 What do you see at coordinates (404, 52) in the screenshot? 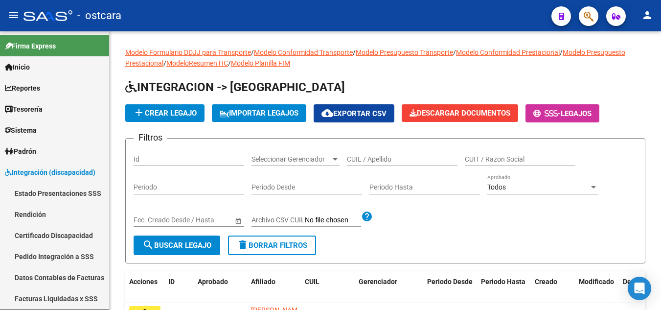
I see `a: Modelo Presupuesto Transporte` at bounding box center [404, 52].